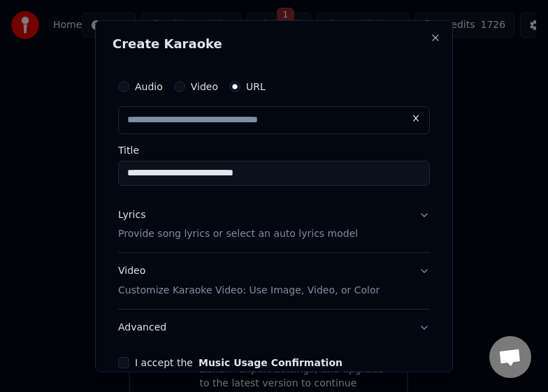 Image resolution: width=548 pixels, height=392 pixels. Describe the element at coordinates (249, 291) in the screenshot. I see `p: Customize Karaoke Video: Use Image, Video, or Color` at that location.